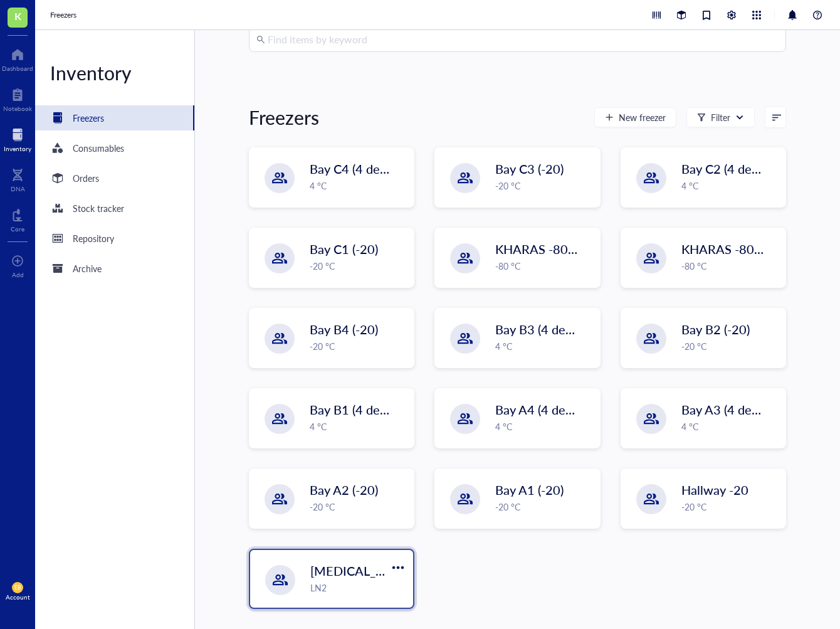  What do you see at coordinates (17, 139) in the screenshot?
I see `a: Inventory` at bounding box center [17, 139].